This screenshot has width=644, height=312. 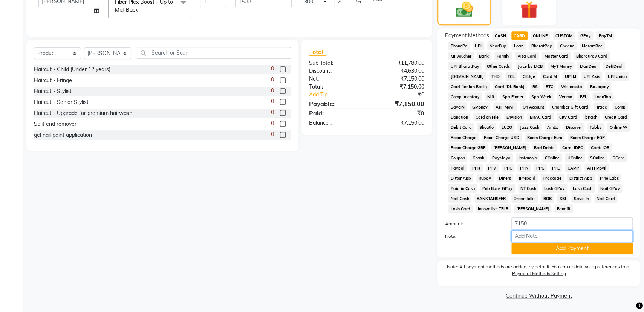 What do you see at coordinates (507, 127) in the screenshot?
I see `span: LUZO` at bounding box center [507, 127].